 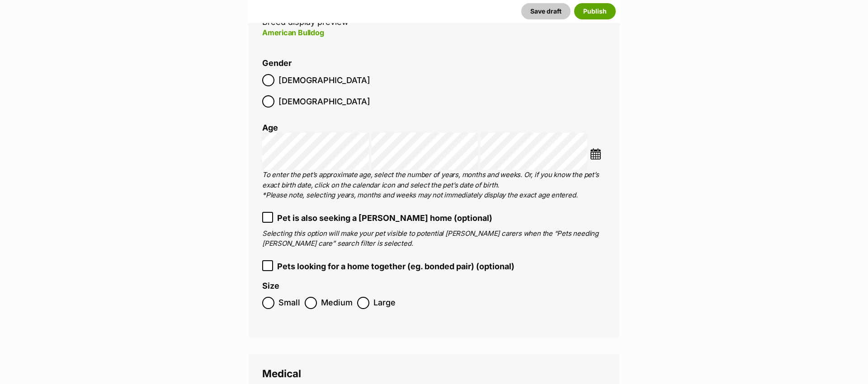 What do you see at coordinates (395, 266) in the screenshot?
I see `span: Pets looking for a home together (eg. bonded pair) (optional)` at bounding box center [395, 266].